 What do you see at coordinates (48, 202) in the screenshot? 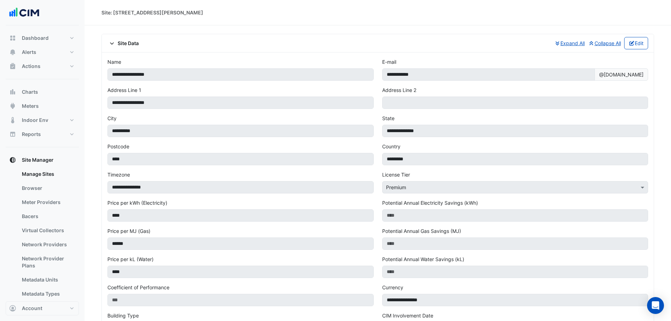
I see `a: Meter Providers` at bounding box center [48, 202].